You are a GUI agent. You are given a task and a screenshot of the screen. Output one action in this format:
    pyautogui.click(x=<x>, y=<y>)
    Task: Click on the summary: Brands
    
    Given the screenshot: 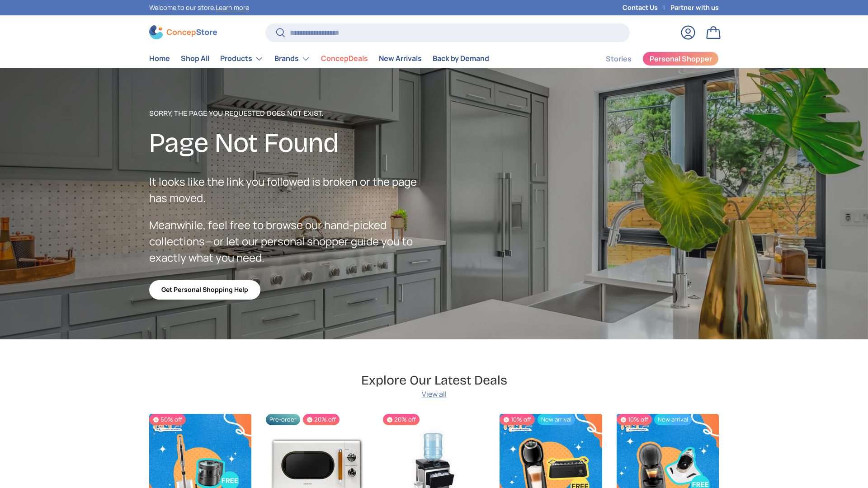 What is the action you would take?
    pyautogui.click(x=292, y=59)
    